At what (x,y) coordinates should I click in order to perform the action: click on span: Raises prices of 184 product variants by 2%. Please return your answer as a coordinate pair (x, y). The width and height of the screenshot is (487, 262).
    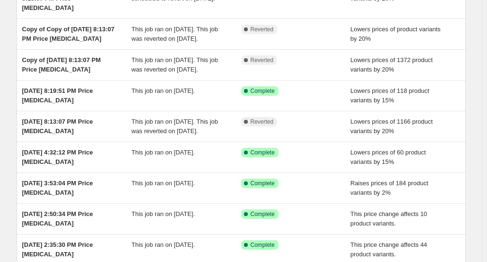
    Looking at the image, I should click on (389, 187).